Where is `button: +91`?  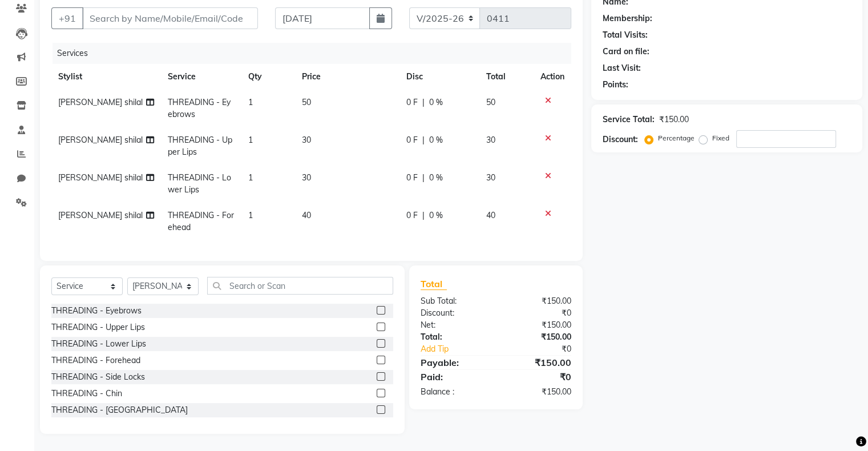 button: +91 is located at coordinates (67, 18).